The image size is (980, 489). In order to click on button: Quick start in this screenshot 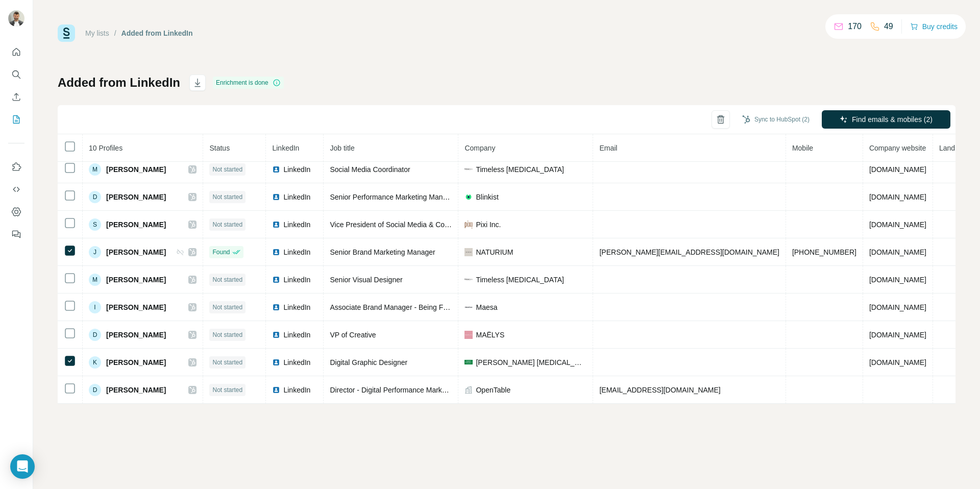, I will do `click(16, 52)`.